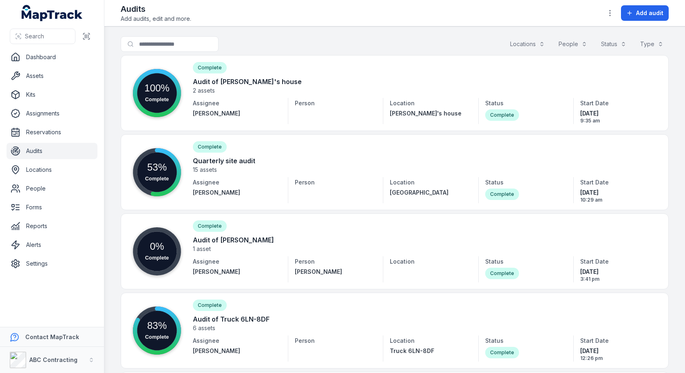 The width and height of the screenshot is (685, 373). I want to click on a: Reports, so click(52, 226).